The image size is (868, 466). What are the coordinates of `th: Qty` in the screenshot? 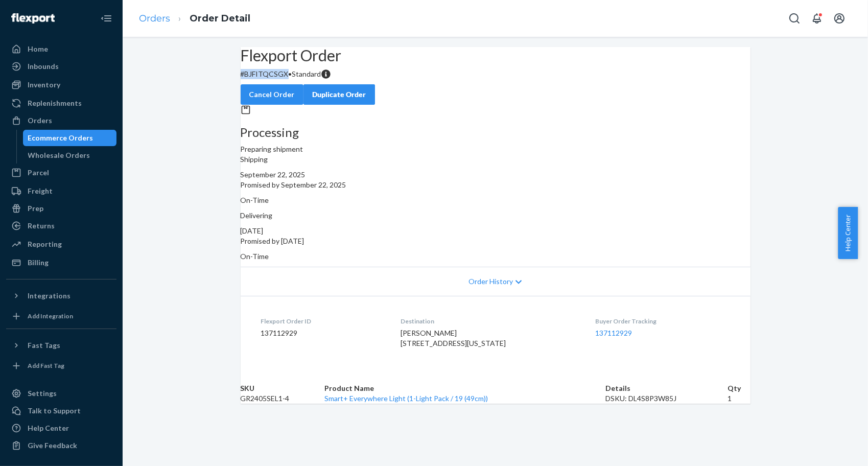 It's located at (739, 388).